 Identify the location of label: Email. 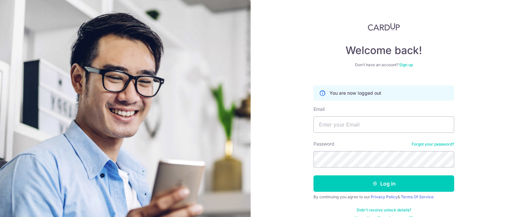
(319, 109).